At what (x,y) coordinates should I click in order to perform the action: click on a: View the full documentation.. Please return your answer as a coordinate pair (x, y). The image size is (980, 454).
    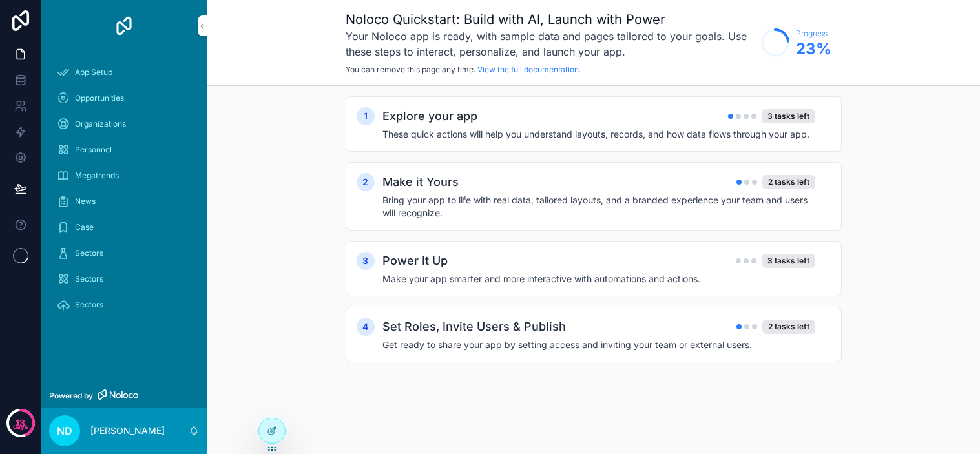
    Looking at the image, I should click on (529, 69).